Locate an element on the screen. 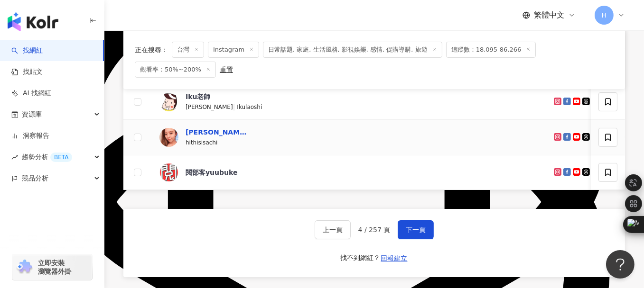 Image resolution: width=644 pixels, height=288 pixels. span: 上一頁 is located at coordinates (333, 230).